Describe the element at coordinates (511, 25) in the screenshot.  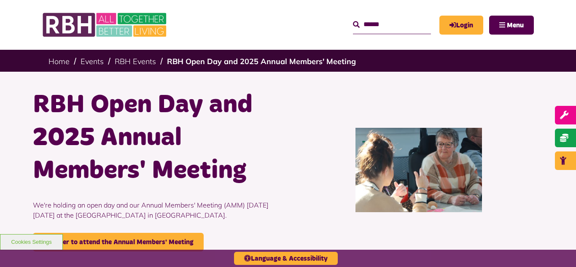
I see `button: Navigation` at that location.